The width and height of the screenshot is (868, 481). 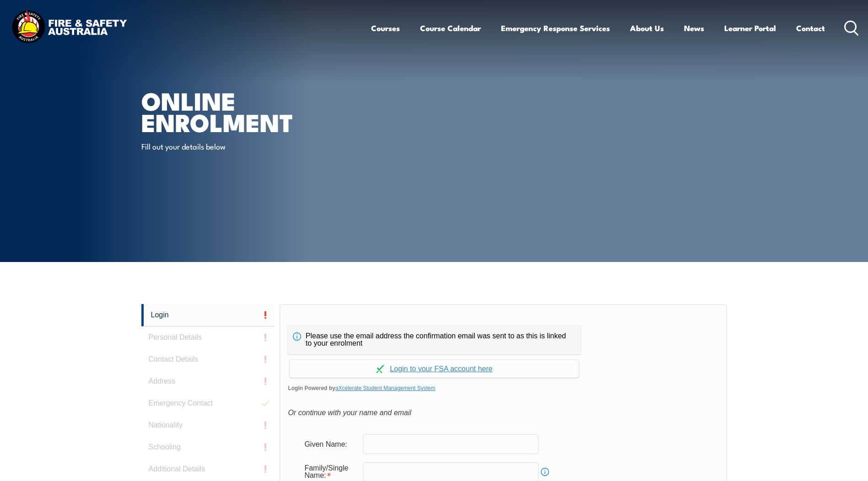 I want to click on span: Login Powered by, so click(x=503, y=388).